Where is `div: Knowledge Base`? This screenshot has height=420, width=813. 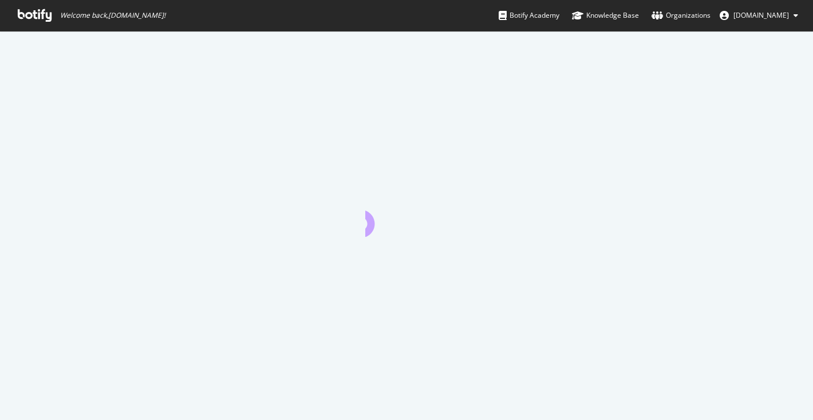 div: Knowledge Base is located at coordinates (605, 15).